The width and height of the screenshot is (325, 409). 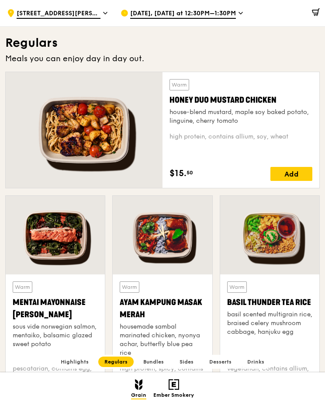 What do you see at coordinates (178, 173) in the screenshot?
I see `span: $15.` at bounding box center [178, 173].